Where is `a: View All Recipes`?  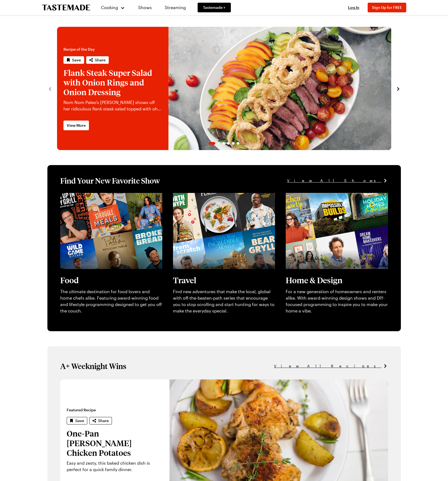 a: View All Recipes is located at coordinates (331, 366).